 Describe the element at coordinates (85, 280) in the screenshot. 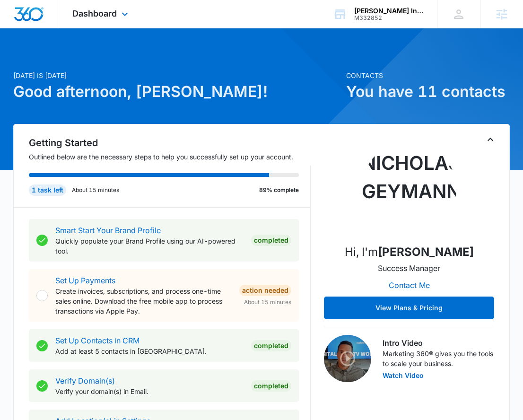

I see `a: Set Up Payments` at that location.